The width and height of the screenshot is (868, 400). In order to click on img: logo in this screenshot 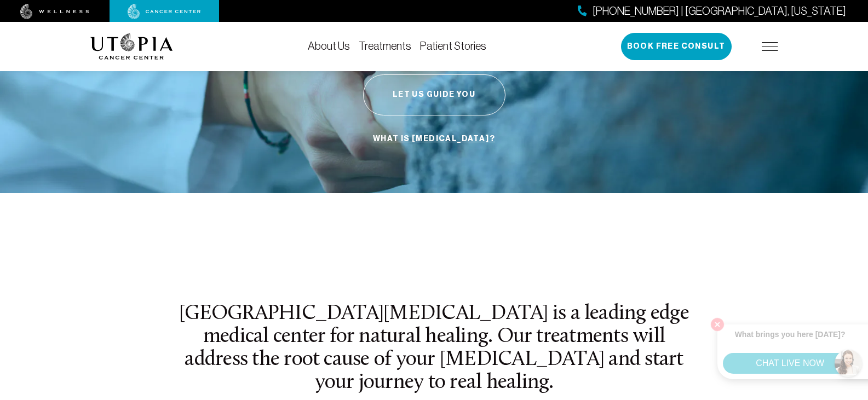, I will do `click(131, 47)`.